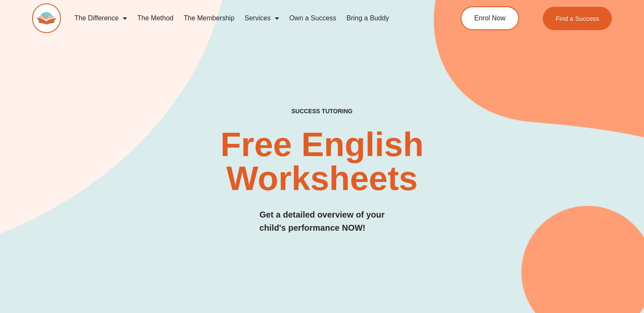 The width and height of the screenshot is (644, 313). I want to click on a: Find a Success, so click(577, 18).